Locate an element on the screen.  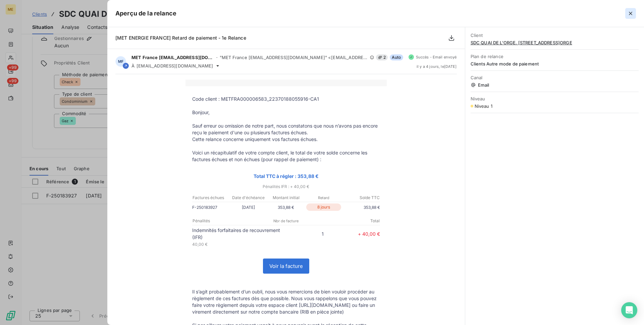
p: Retard is located at coordinates (324, 198).